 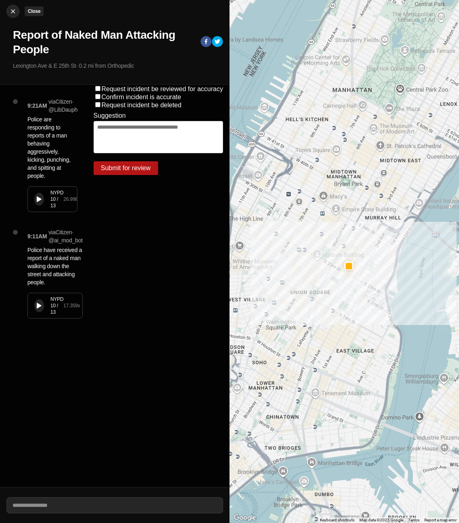 What do you see at coordinates (337, 520) in the screenshot?
I see `button: Keyboard shortcuts` at bounding box center [337, 520].